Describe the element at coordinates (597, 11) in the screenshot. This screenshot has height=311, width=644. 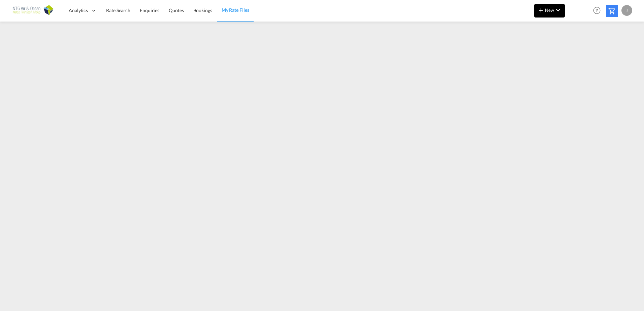
I see `span: Help` at that location.